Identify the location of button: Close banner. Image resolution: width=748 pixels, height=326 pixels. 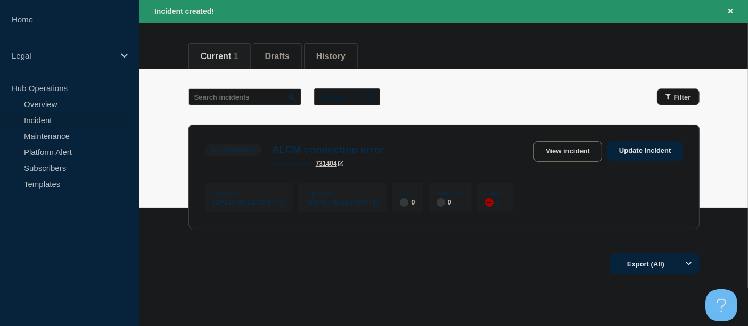
(730, 11).